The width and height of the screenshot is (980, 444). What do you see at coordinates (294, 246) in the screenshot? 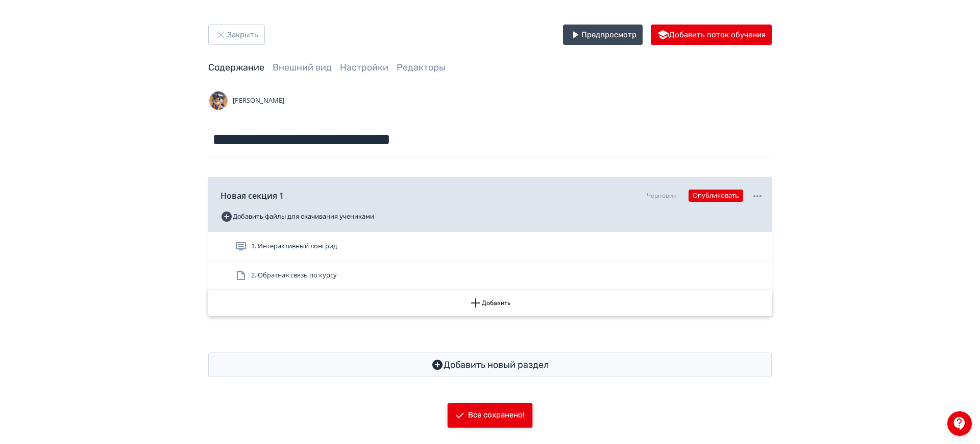
I see `span: 1. Интерактивный лонгрид` at bounding box center [294, 246].